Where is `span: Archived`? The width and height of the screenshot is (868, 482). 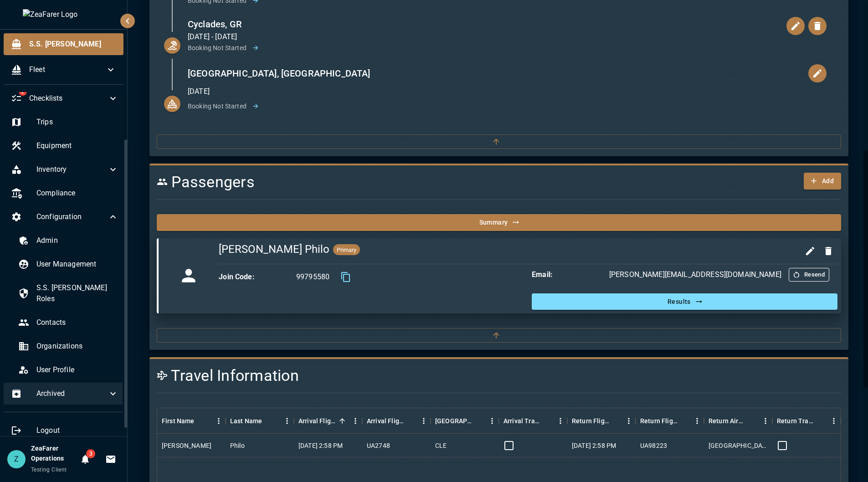 span: Archived is located at coordinates (72, 393).